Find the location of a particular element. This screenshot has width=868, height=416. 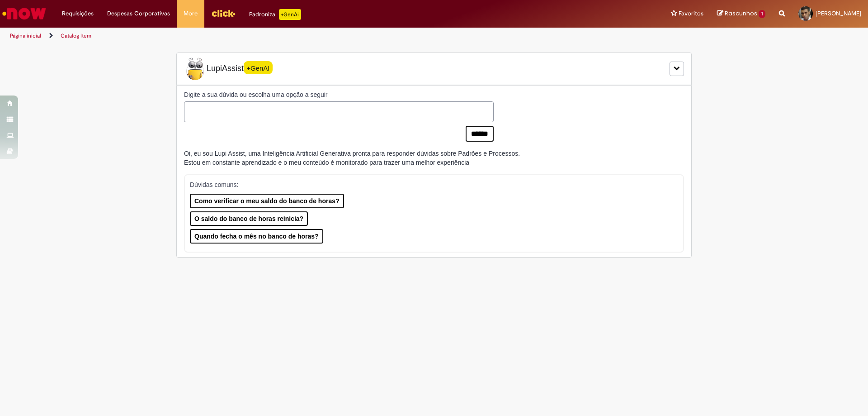

ul: Trilhas de página is located at coordinates (290, 36).